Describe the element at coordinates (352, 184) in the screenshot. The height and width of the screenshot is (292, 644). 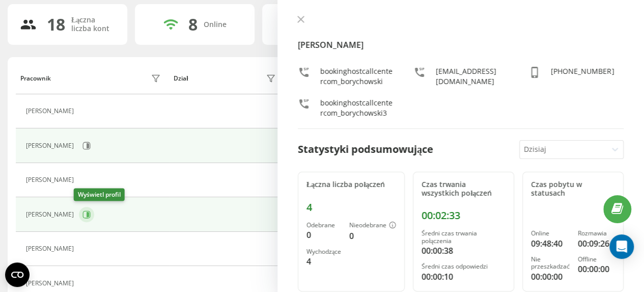
I see `div: Łączna liczba połączeń` at that location.